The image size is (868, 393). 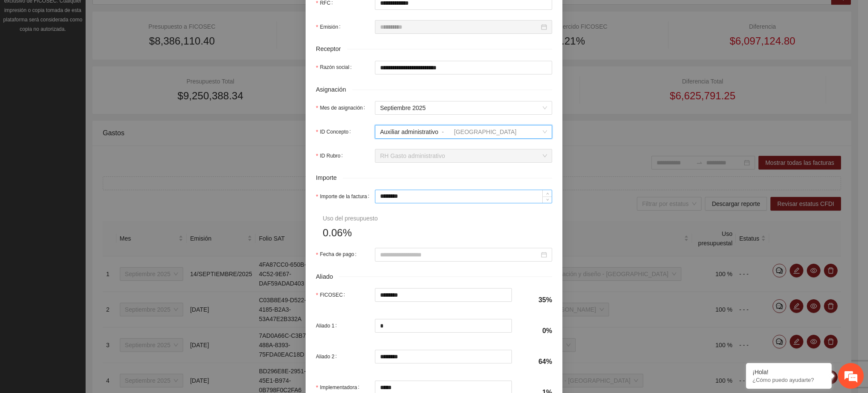 I want to click on span: Estamos en línea., so click(x=84, y=158).